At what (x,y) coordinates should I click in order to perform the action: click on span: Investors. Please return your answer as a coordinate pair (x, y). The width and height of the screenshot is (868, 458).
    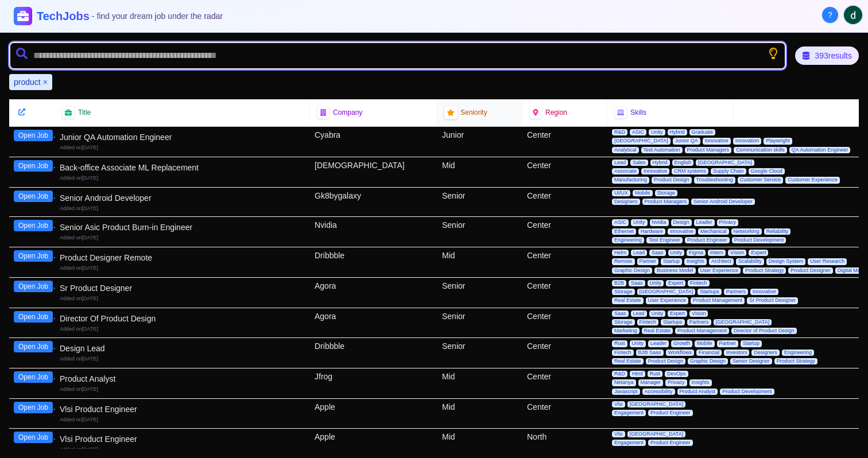
    Looking at the image, I should click on (737, 352).